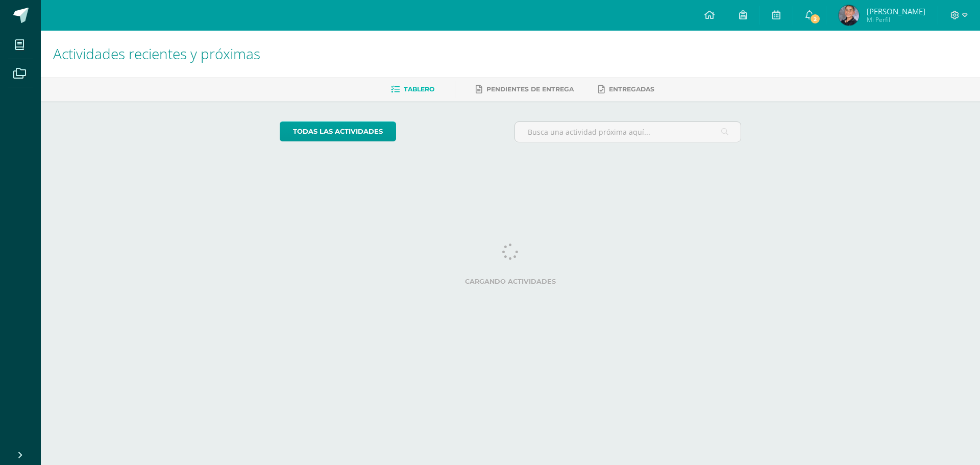  I want to click on span: Mi Perfil, so click(896, 19).